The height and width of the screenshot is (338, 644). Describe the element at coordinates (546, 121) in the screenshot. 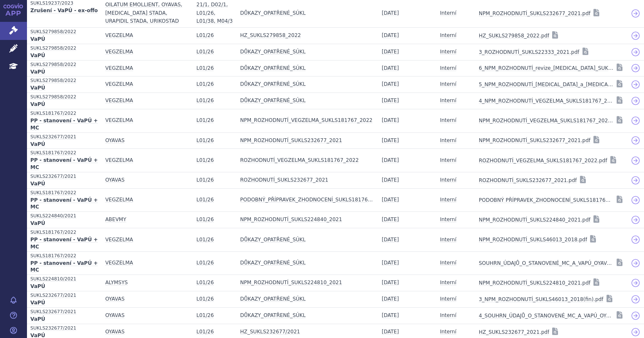

I see `a: NPM_ROZHODNUTÍ_VEGZELMA_SUKLS181767_2022.pdf` at that location.